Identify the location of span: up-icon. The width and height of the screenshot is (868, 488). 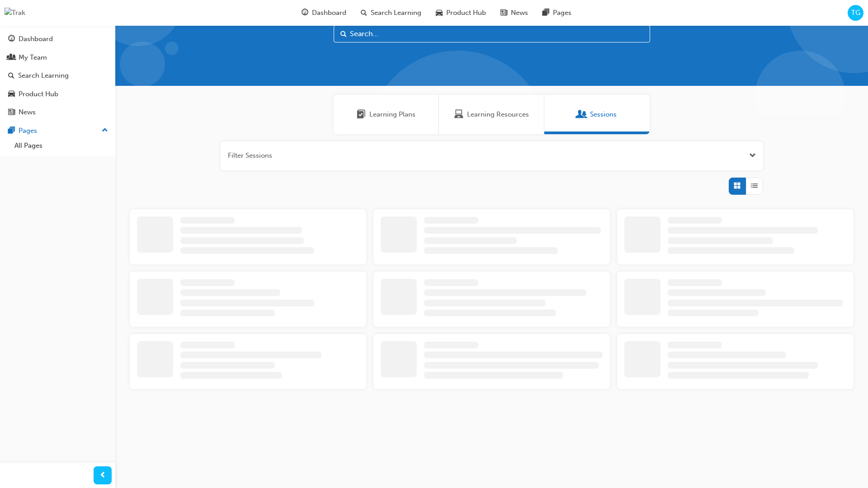
(105, 130).